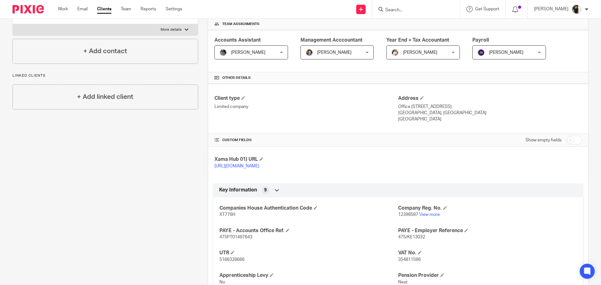  I want to click on h4: PAYE - Accounts Office Ref., so click(309, 231).